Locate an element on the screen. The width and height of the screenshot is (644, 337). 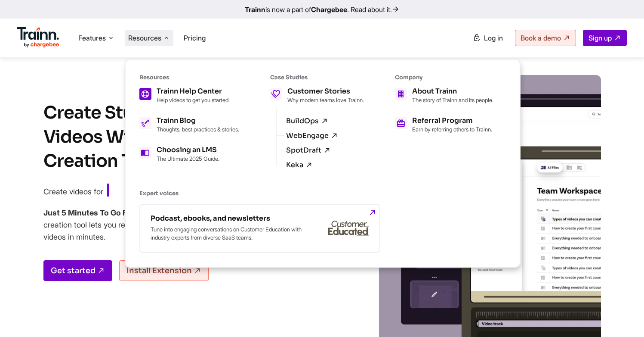
b: Chargebee is located at coordinates (329, 10).